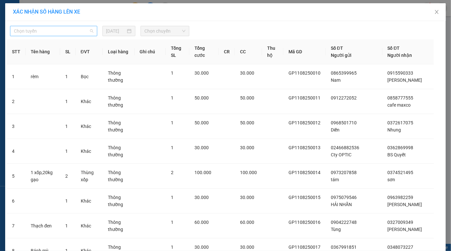 Image resolution: width=451 pixels, height=251 pixels. What do you see at coordinates (247, 222) in the screenshot?
I see `span: 60.000` at bounding box center [247, 222].